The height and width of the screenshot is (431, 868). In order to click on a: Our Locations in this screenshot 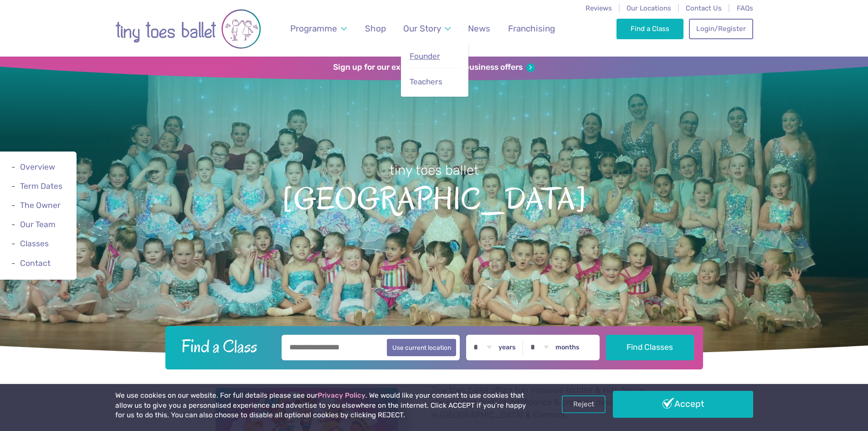, I will do `click(649, 8)`.